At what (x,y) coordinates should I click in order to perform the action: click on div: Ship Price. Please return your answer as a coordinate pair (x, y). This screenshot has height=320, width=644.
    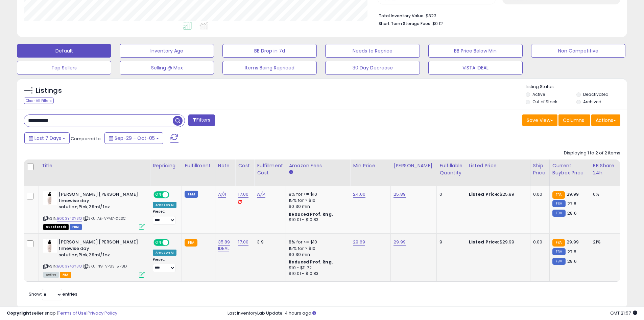
    Looking at the image, I should click on (540, 169).